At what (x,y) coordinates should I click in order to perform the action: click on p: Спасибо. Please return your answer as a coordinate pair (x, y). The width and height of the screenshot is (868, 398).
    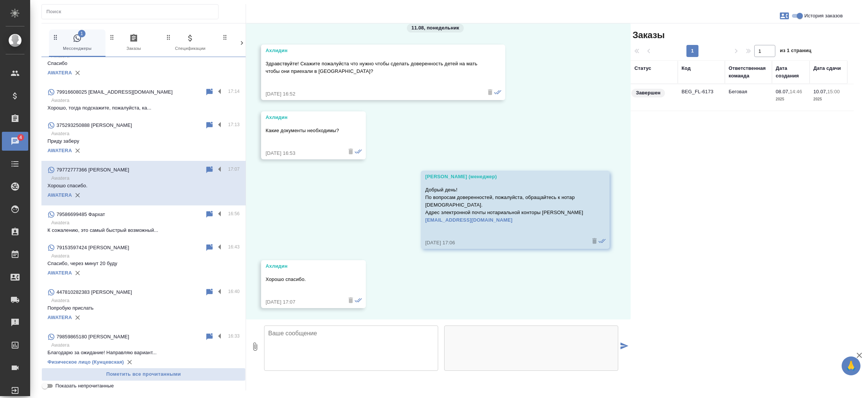
    Looking at the image, I should click on (144, 63).